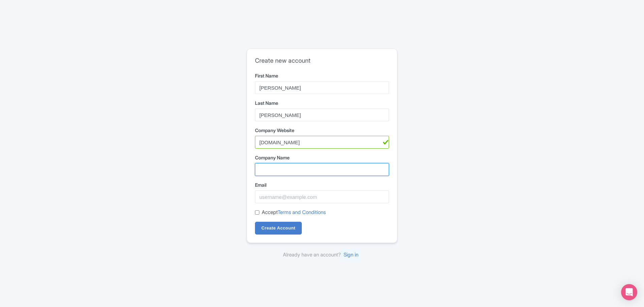 This screenshot has width=644, height=307. What do you see at coordinates (278, 228) in the screenshot?
I see `input: Create Account` at bounding box center [278, 228].